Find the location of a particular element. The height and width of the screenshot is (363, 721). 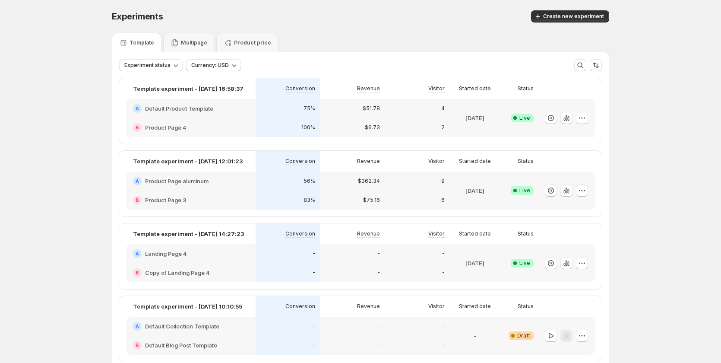

p: Multipage is located at coordinates (194, 43).